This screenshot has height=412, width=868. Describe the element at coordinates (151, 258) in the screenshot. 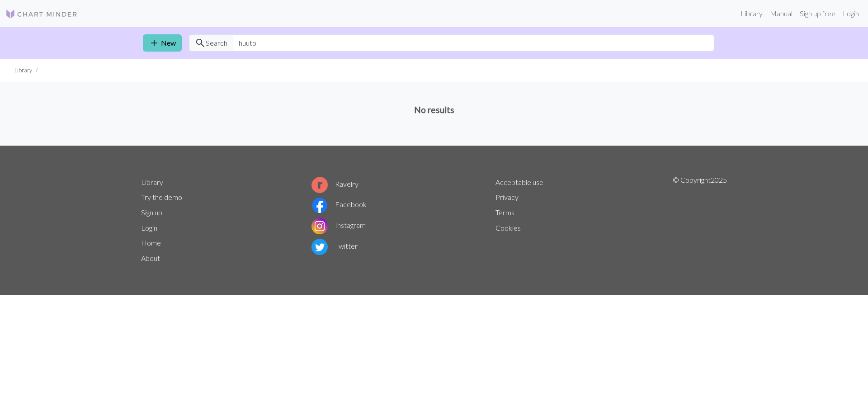

I see `a: About` at that location.